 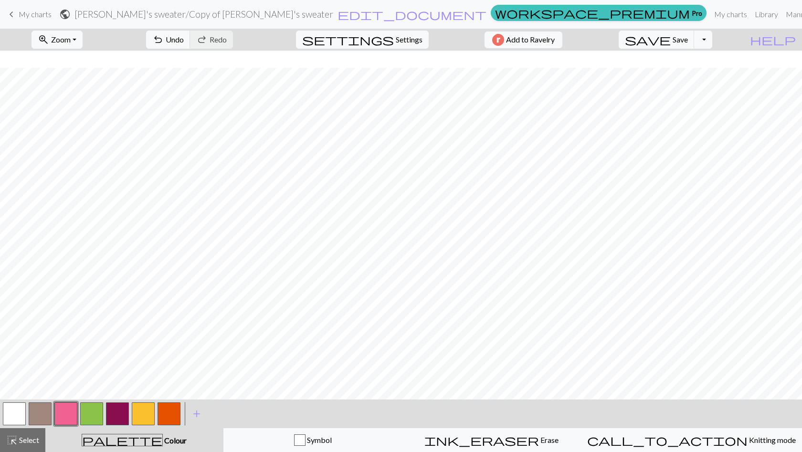 What do you see at coordinates (648, 40) in the screenshot?
I see `span: save` at bounding box center [648, 40].